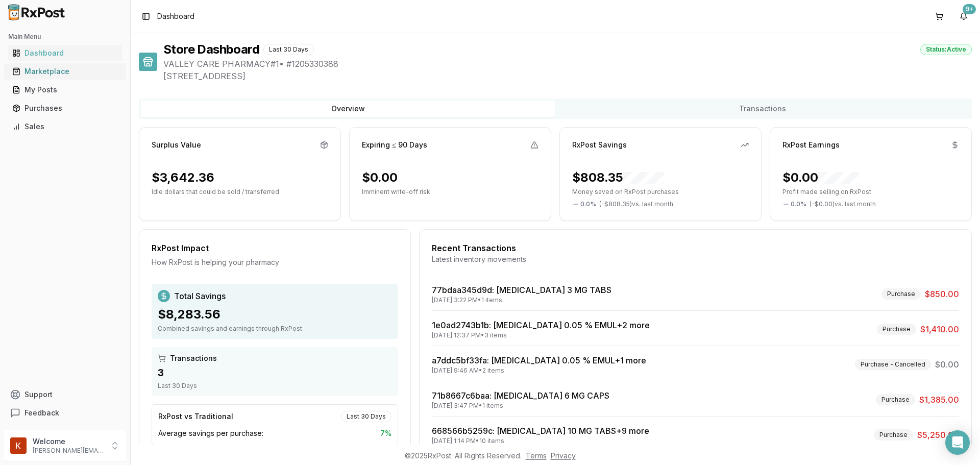  Describe the element at coordinates (211, 49) in the screenshot. I see `h1: Store Dashboard` at that location.